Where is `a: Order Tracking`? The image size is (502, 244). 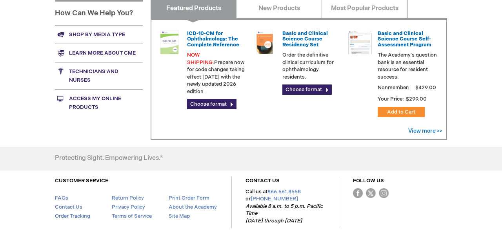 a: Order Tracking is located at coordinates (73, 216).